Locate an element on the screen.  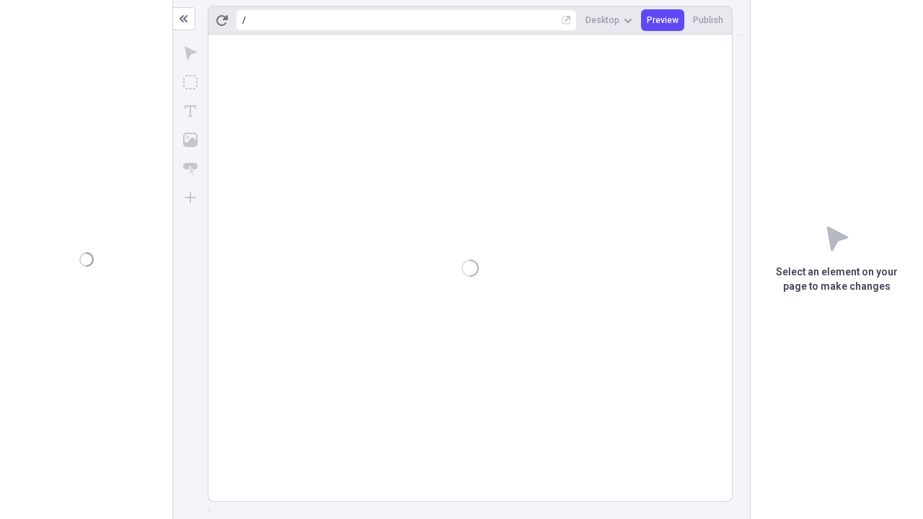
span: Desktop is located at coordinates (602, 20).